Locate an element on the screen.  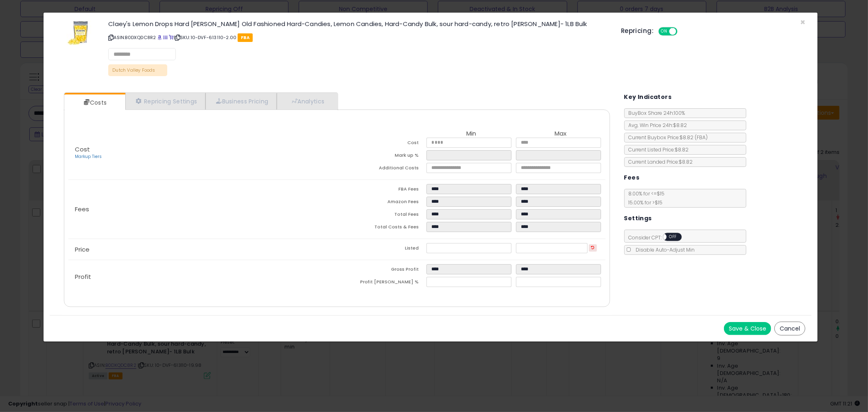
span: ( FBA ) is located at coordinates (702, 137).